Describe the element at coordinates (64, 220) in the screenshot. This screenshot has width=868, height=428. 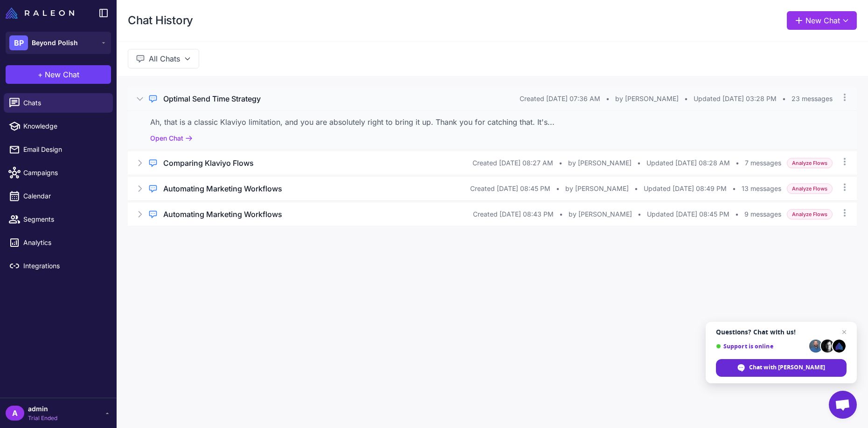
I see `span: Segments` at that location.